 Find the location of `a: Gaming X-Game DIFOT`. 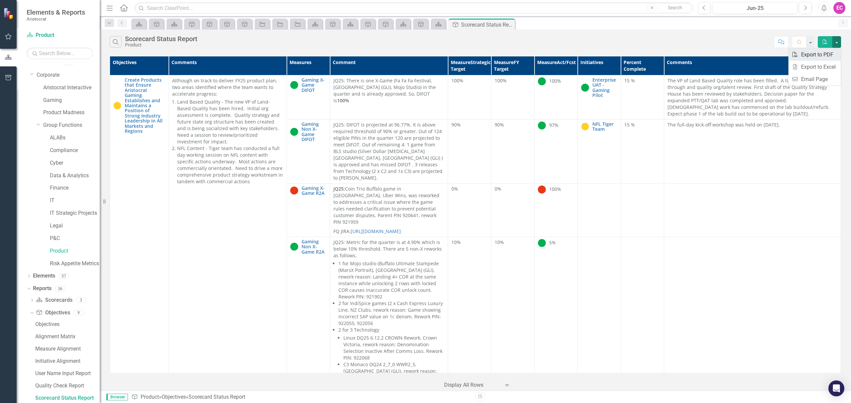

a: Gaming X-Game DIFOT is located at coordinates (314, 85).